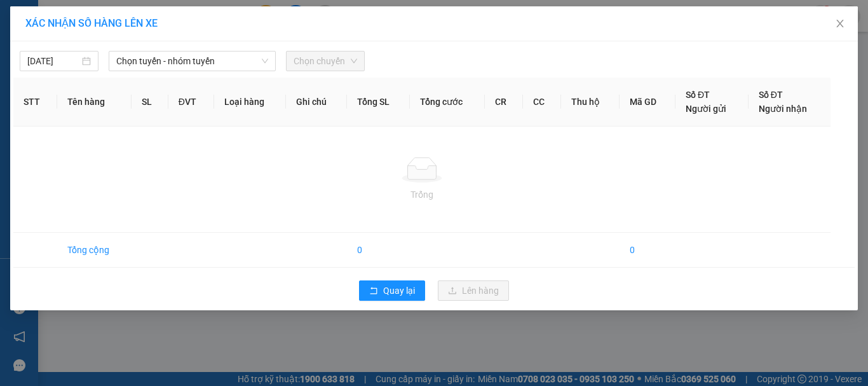 Image resolution: width=868 pixels, height=386 pixels. Describe the element at coordinates (150, 102) in the screenshot. I see `th: SL` at that location.